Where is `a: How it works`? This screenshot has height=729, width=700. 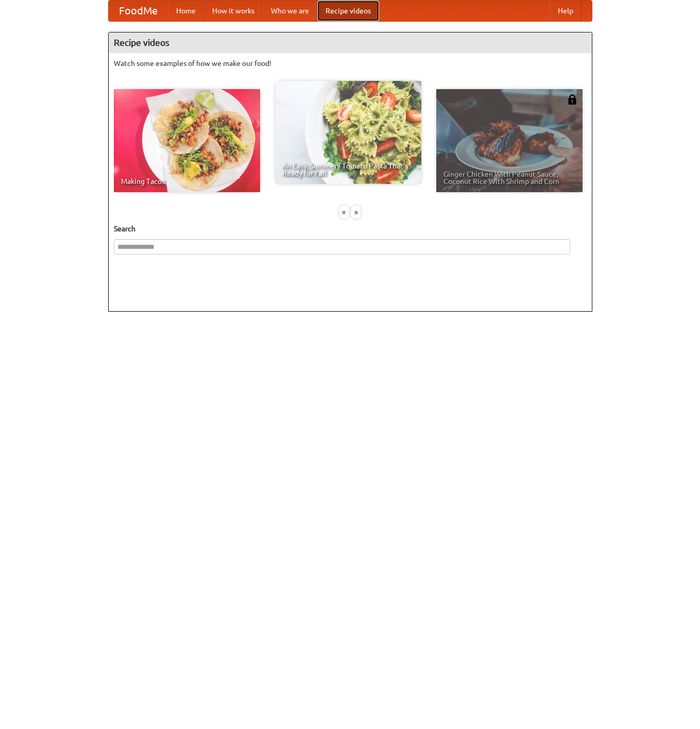
a: How it works is located at coordinates (233, 10).